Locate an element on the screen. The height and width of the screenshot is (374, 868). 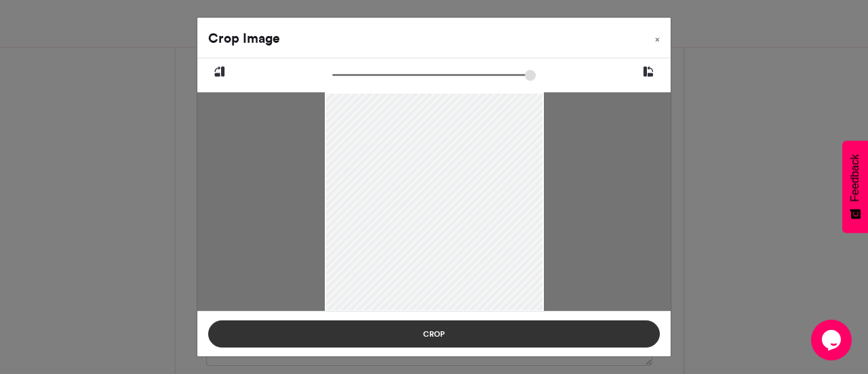
button: Feedback - Show survey is located at coordinates (856, 187).